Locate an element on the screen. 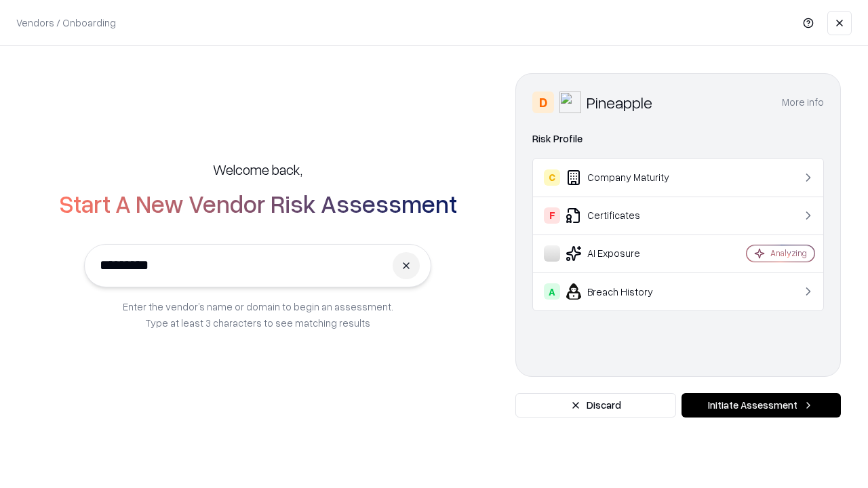 The image size is (868, 488). button: Initiate Assessment is located at coordinates (761, 405).